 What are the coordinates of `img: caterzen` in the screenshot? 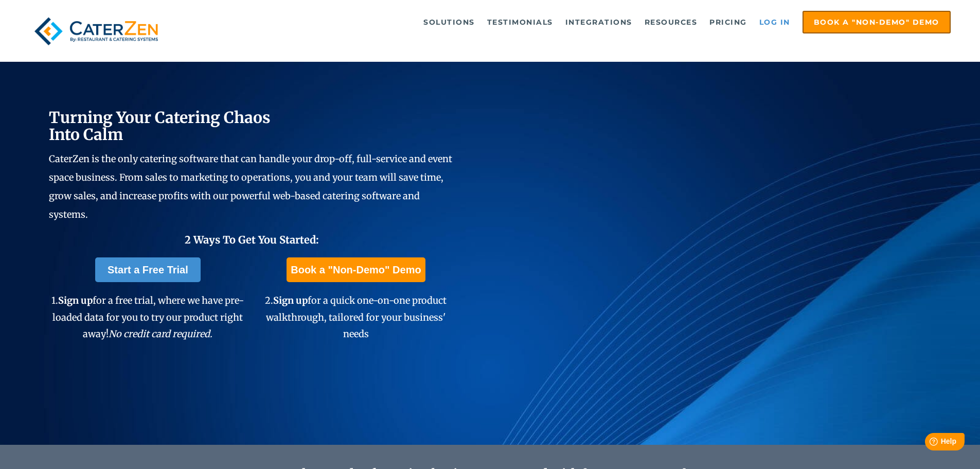 It's located at (96, 31).